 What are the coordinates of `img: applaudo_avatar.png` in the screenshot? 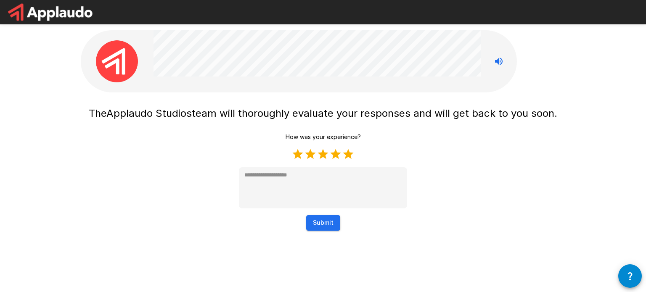 It's located at (117, 61).